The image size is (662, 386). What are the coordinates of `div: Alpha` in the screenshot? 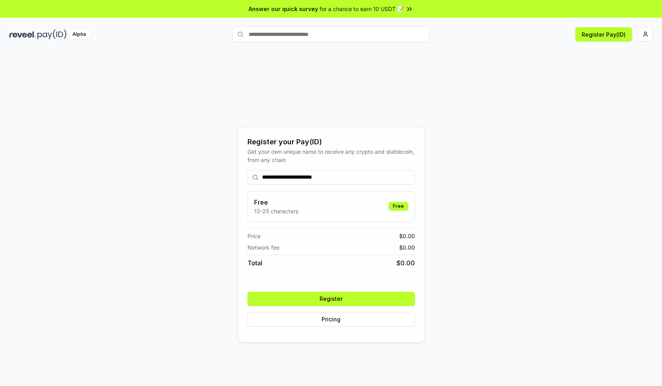 It's located at (79, 34).